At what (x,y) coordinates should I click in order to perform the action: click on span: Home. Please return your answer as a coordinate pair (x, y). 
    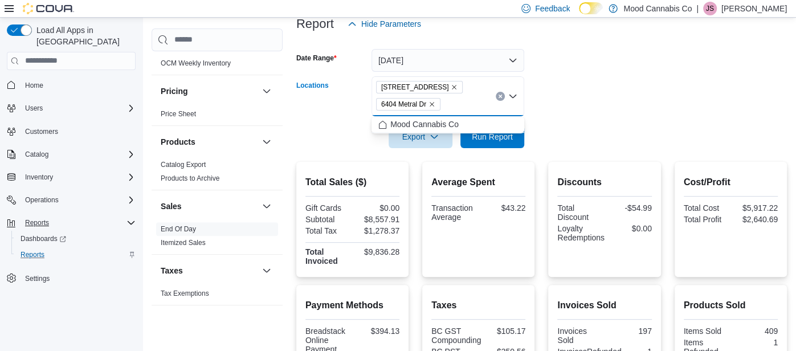
    Looking at the image, I should click on (34, 86).